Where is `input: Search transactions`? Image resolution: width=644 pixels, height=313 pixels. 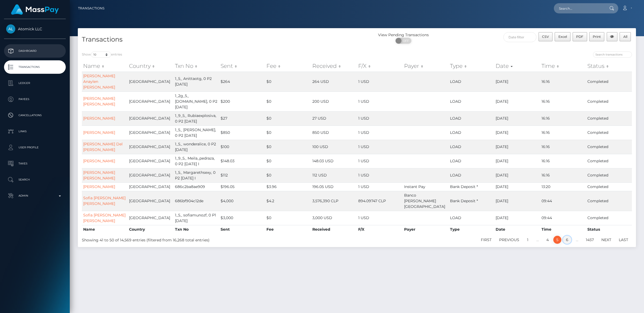 input: Search transactions is located at coordinates (612, 54).